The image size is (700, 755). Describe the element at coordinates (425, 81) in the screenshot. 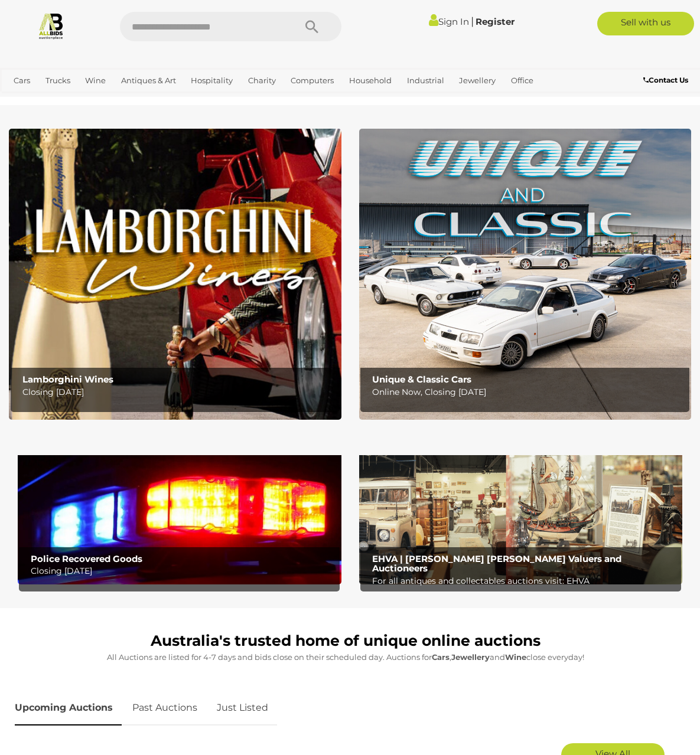

I see `a: Industrial` at that location.